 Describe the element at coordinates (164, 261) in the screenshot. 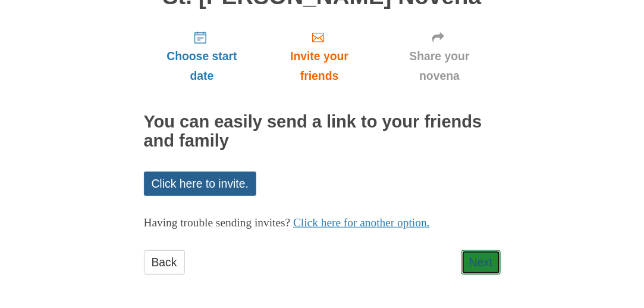

I see `a: Back` at that location.